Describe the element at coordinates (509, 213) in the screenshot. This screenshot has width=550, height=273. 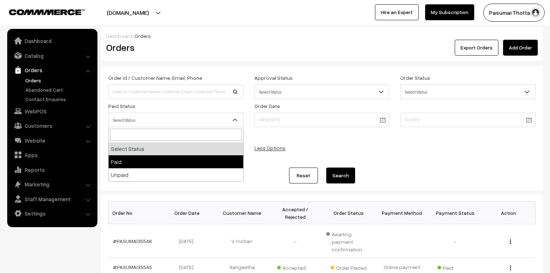
I see `th: Action` at that location.